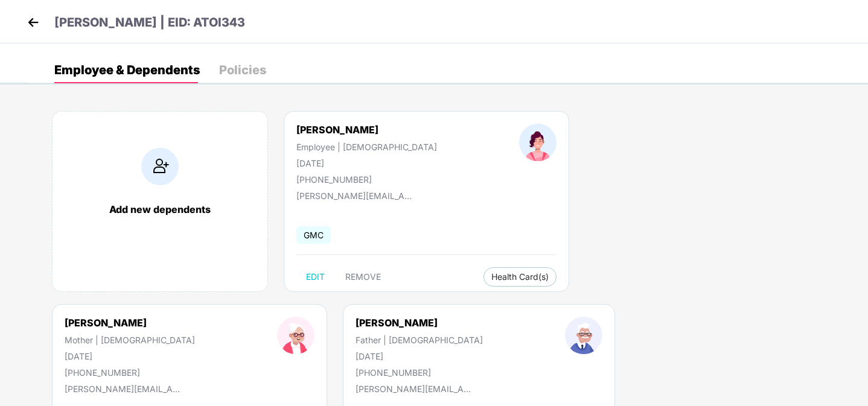 The width and height of the screenshot is (868, 406). What do you see at coordinates (160, 209) in the screenshot?
I see `div: Add new dependents` at bounding box center [160, 209].